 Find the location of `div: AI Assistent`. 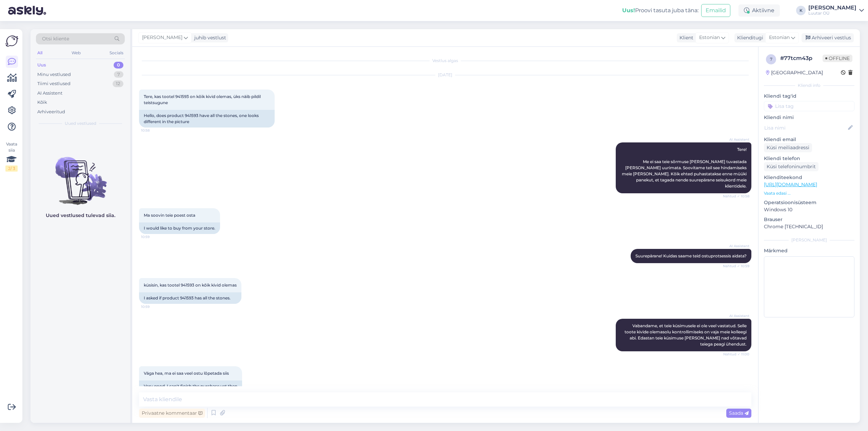

div: AI Assistent is located at coordinates (50, 94).